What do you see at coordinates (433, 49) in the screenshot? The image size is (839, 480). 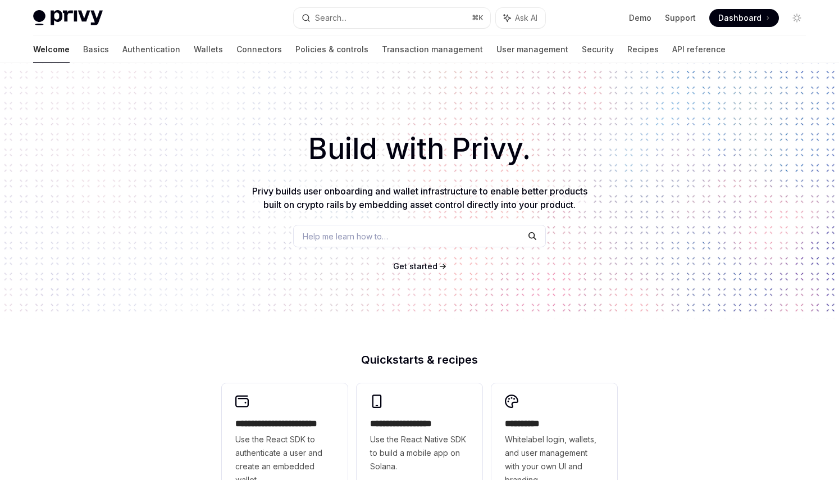 I see `a: Transaction management` at bounding box center [433, 49].